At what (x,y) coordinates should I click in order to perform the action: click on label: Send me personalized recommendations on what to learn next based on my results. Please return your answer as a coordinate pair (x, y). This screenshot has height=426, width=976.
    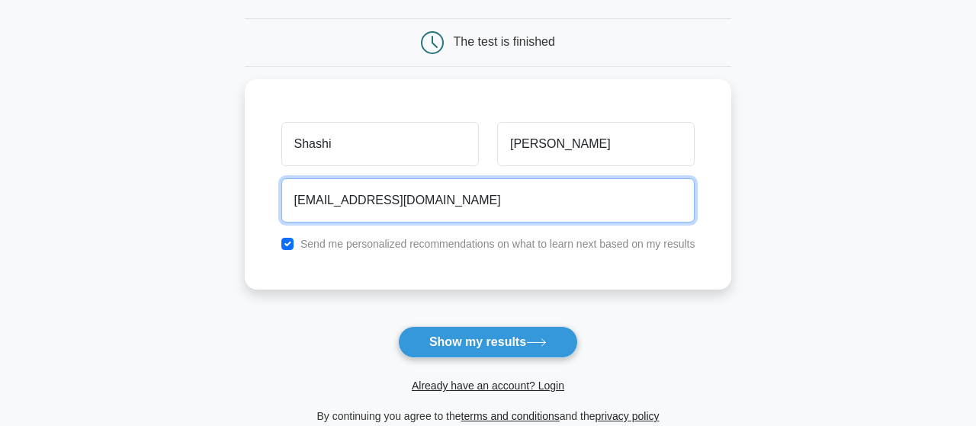
    Looking at the image, I should click on (498, 244).